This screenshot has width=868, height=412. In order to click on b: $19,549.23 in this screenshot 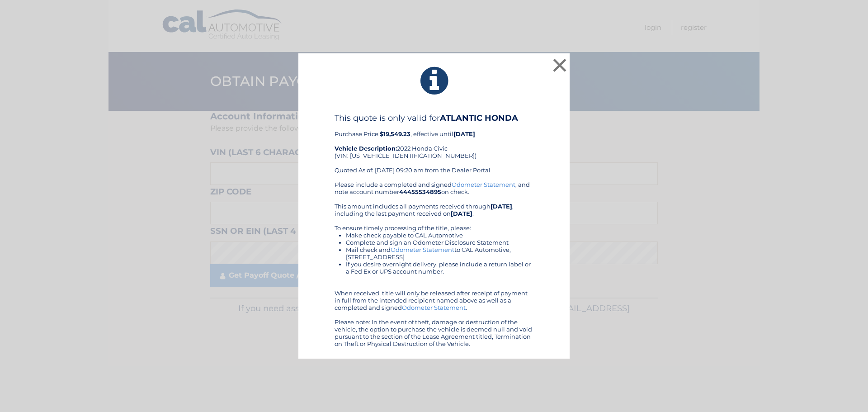, I will do `click(395, 134)`.